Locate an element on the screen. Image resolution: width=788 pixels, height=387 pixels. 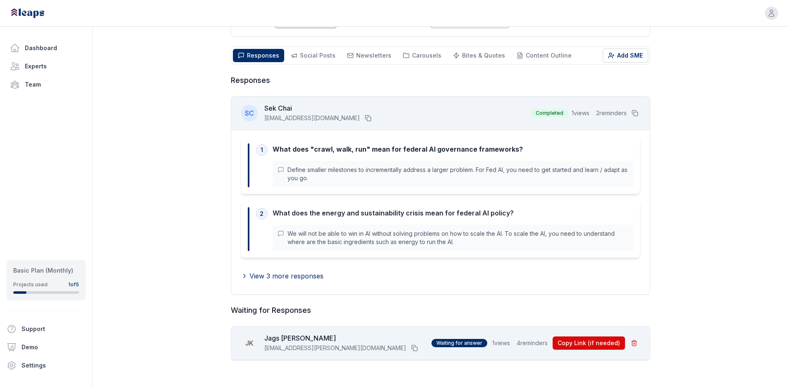
a: Settings is located at coordinates (46, 365).